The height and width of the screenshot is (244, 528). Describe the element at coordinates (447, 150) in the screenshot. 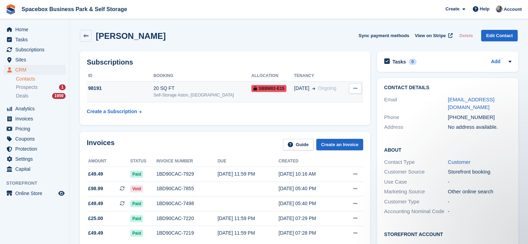

I see `h2: About` at that location.